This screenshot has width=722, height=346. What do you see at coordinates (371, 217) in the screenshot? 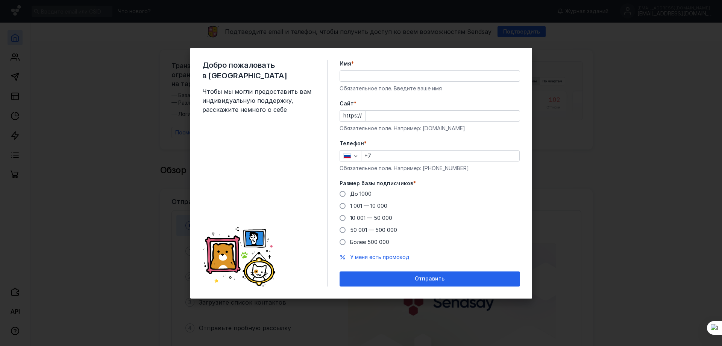
I see `span: 10 001 — 50 000` at bounding box center [371, 217].